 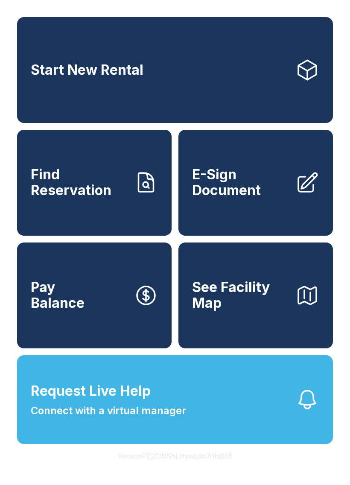 I want to click on a: Find Reservation, so click(x=94, y=183).